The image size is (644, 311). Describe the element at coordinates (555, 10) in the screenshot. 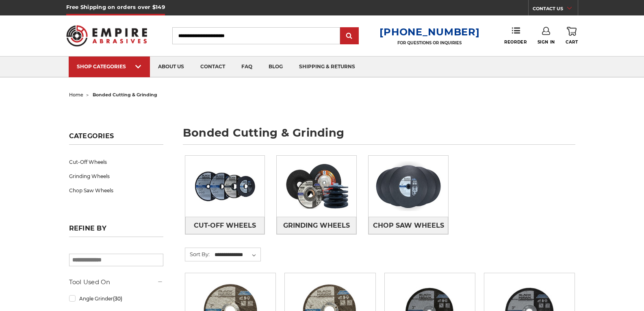

I see `a: CONTACT US` at that location.